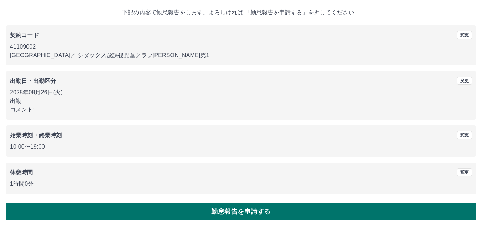  Describe the element at coordinates (241, 92) in the screenshot. I see `p: 2025年08月26日(火)` at that location.